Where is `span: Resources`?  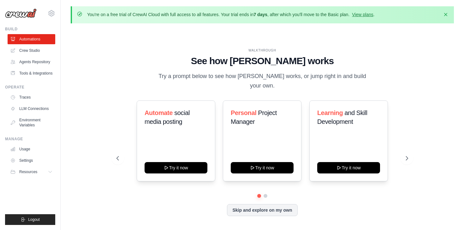
span: Resources is located at coordinates (28, 172).